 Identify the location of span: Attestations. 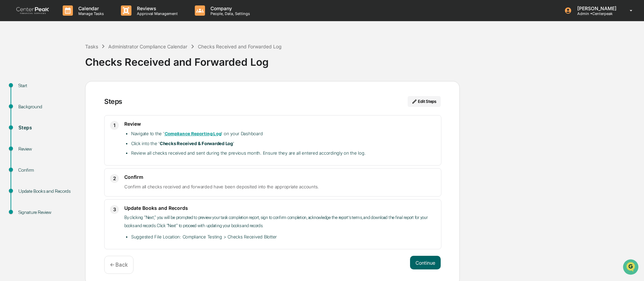
(70, 89).